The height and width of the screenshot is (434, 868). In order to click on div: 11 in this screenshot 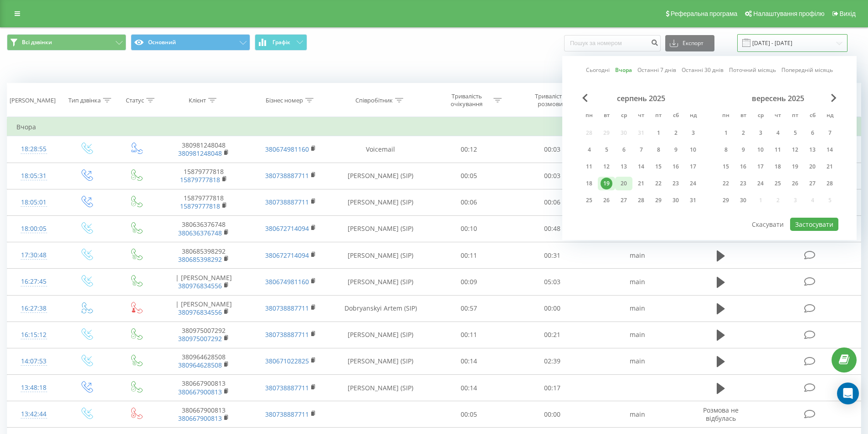, I will do `click(778, 150)`.